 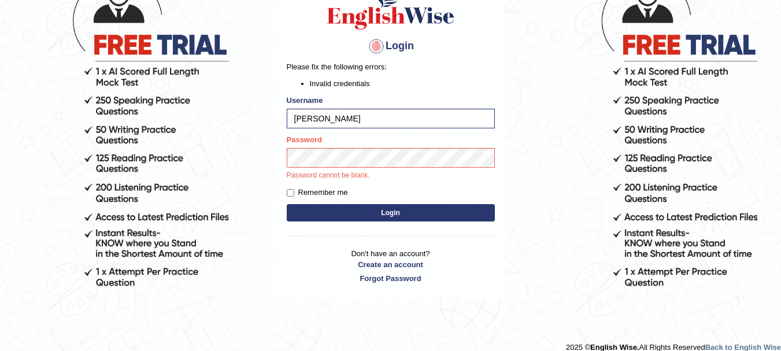 What do you see at coordinates (391, 213) in the screenshot?
I see `button: Login` at bounding box center [391, 213].